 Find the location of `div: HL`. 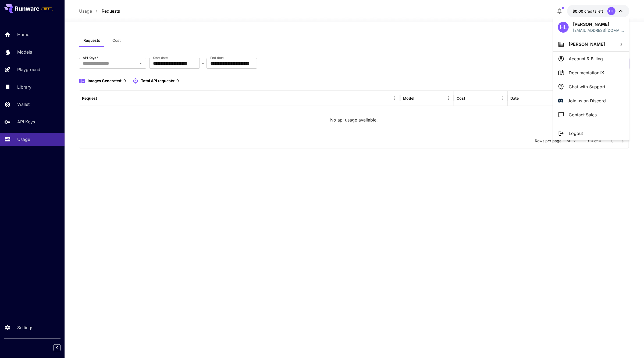

div: HL is located at coordinates (563, 27).